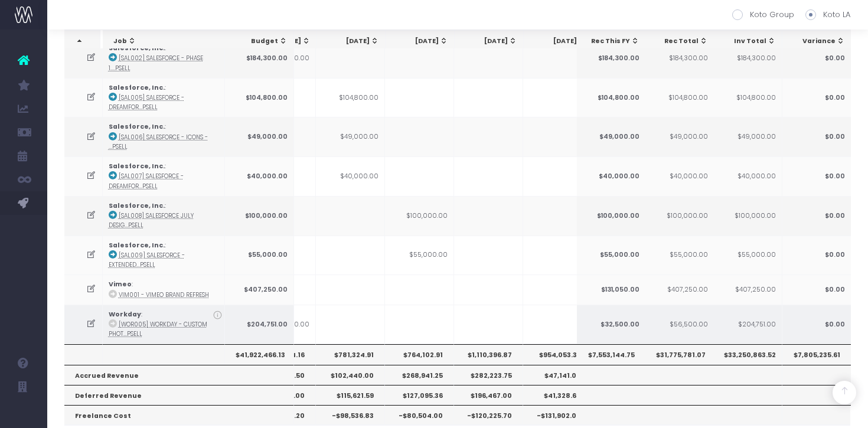 Image resolution: width=868 pixels, height=428 pixels. What do you see at coordinates (747, 354) in the screenshot?
I see `th: $33,250,863.52` at bounding box center [747, 354].